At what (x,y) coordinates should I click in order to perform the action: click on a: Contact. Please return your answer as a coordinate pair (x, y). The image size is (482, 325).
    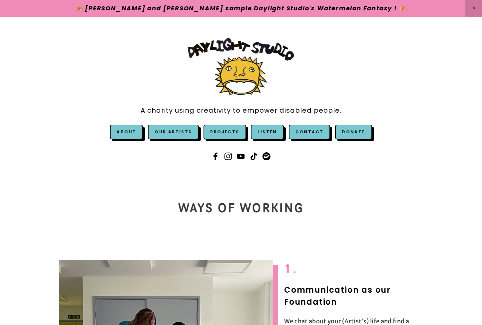
    Looking at the image, I should click on (309, 132).